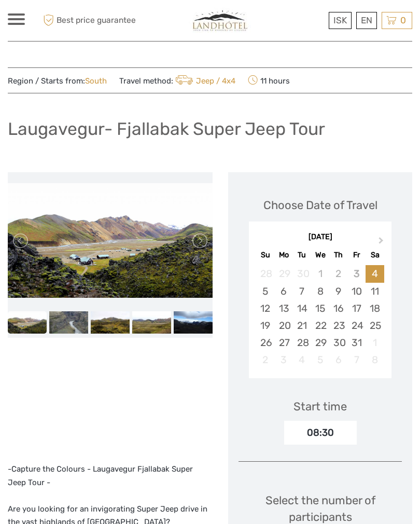 The height and width of the screenshot is (524, 420). I want to click on div: Not available Thursday, October 2nd, 2025, so click(338, 273).